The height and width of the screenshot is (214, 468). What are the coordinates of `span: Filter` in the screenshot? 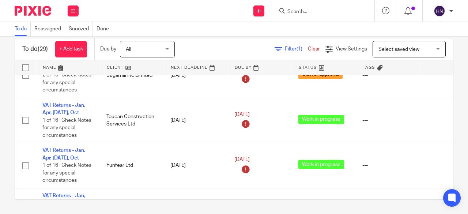 It's located at (296, 49).